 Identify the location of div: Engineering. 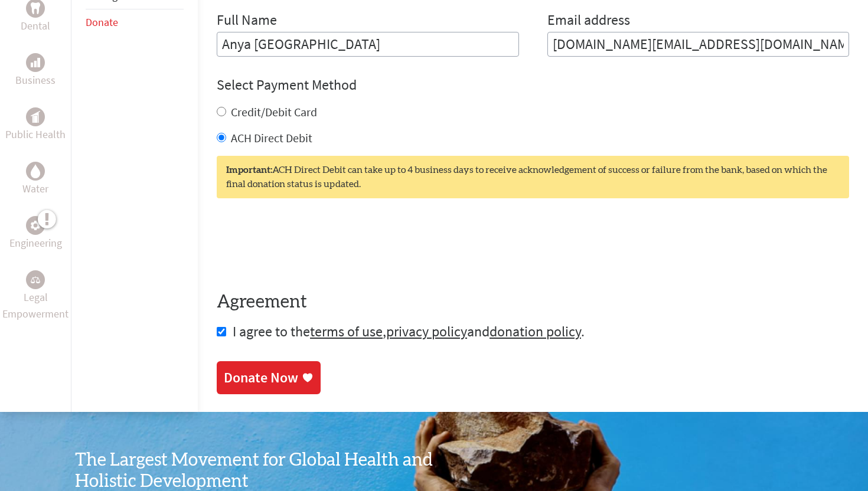
(36, 225).